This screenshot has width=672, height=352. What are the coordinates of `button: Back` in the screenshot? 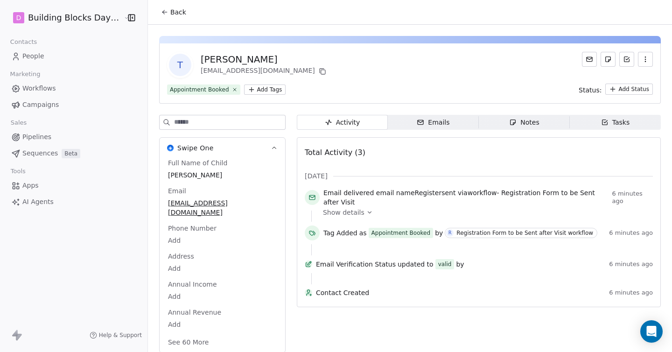 It's located at (174, 12).